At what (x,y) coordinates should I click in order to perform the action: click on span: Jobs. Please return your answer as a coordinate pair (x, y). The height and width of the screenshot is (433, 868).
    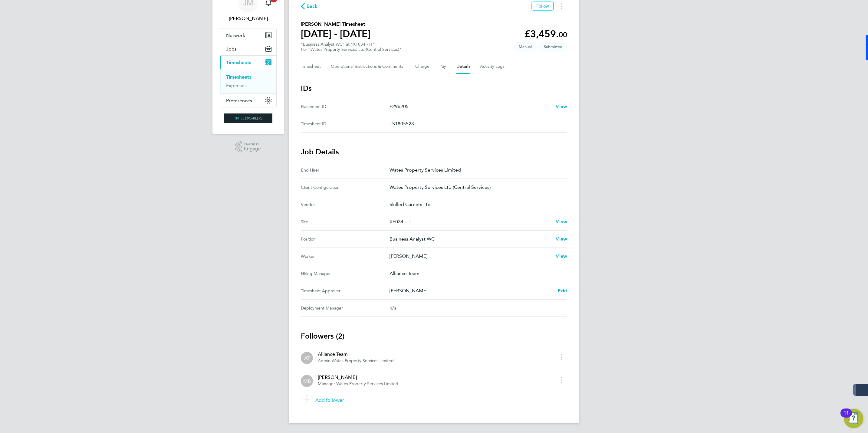
    Looking at the image, I should click on (231, 49).